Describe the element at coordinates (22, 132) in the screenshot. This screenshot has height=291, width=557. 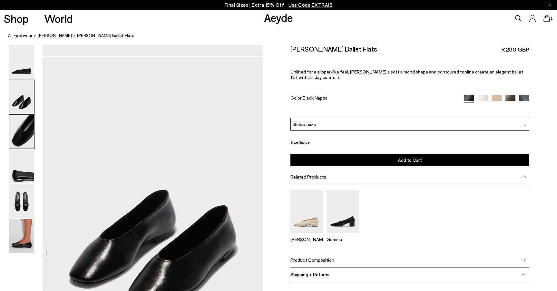
I see `img: Kirsten Ballet Flats - Image 3` at that location.